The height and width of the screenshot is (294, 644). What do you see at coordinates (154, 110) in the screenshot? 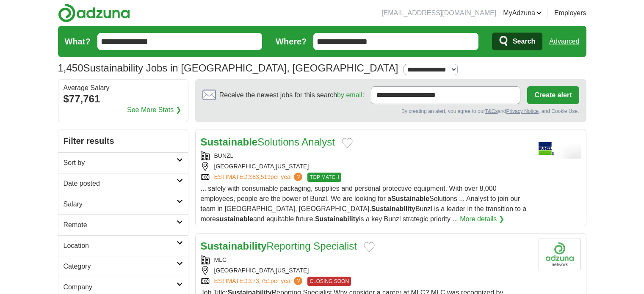
I see `a: See More Stats ❯` at bounding box center [154, 110].